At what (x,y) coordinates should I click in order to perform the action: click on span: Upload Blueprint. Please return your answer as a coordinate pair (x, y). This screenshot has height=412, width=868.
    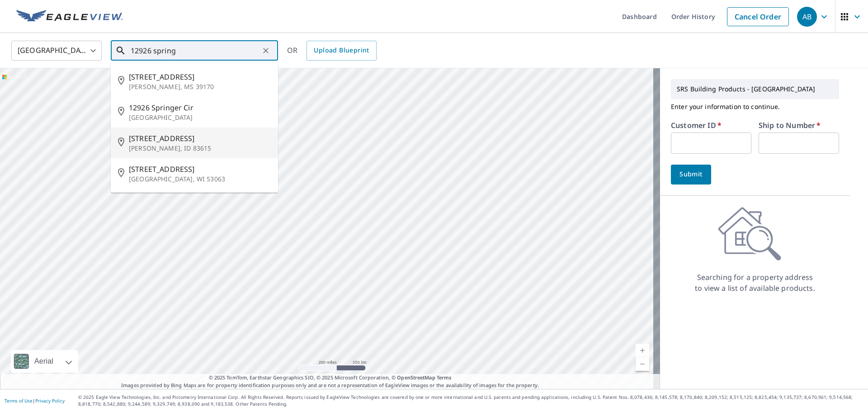
    Looking at the image, I should click on (341, 50).